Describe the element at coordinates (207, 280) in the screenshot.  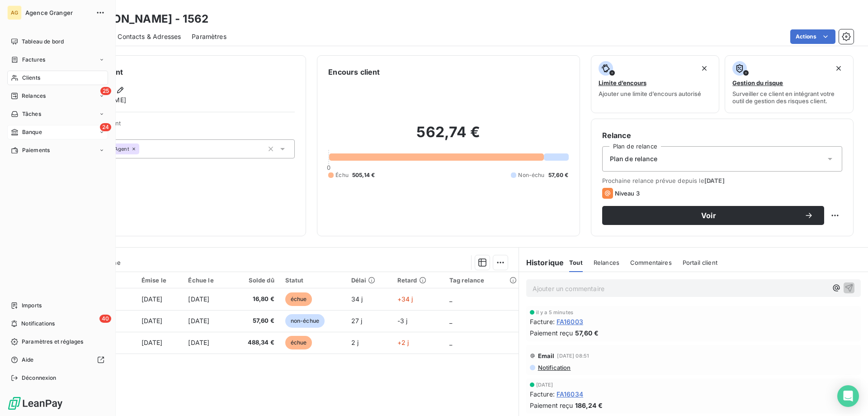
I see `div: Échue le` at that location.